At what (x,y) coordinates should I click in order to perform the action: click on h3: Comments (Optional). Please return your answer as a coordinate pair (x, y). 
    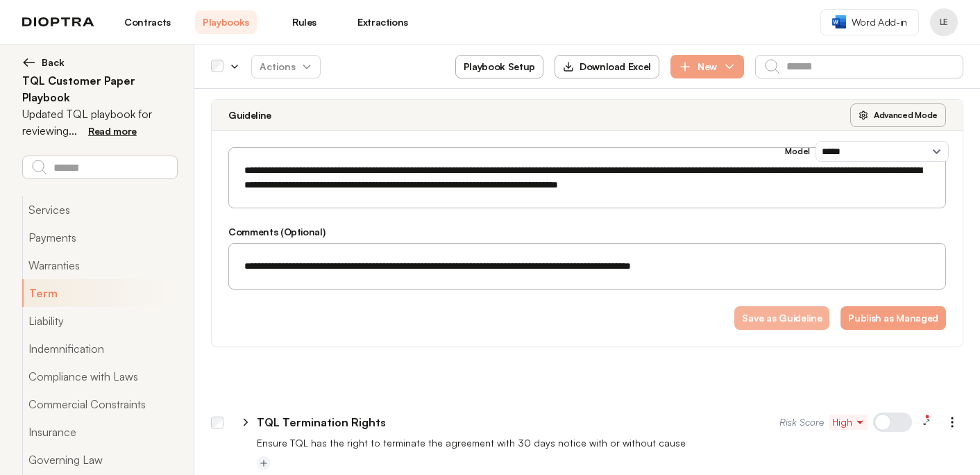
    Looking at the image, I should click on (588, 232).